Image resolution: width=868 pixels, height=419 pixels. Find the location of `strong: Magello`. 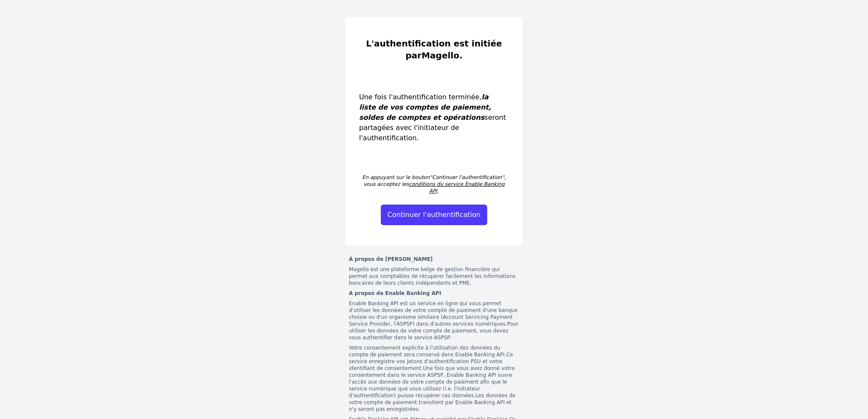

strong: Magello is located at coordinates (440, 55).